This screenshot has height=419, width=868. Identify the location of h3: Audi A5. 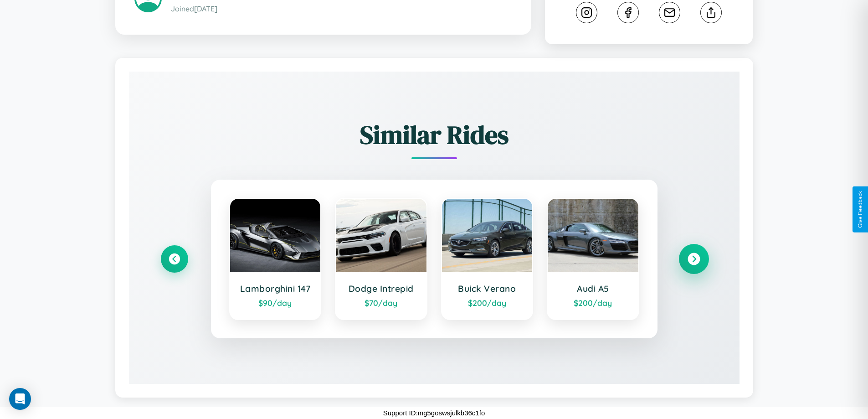
(593, 288).